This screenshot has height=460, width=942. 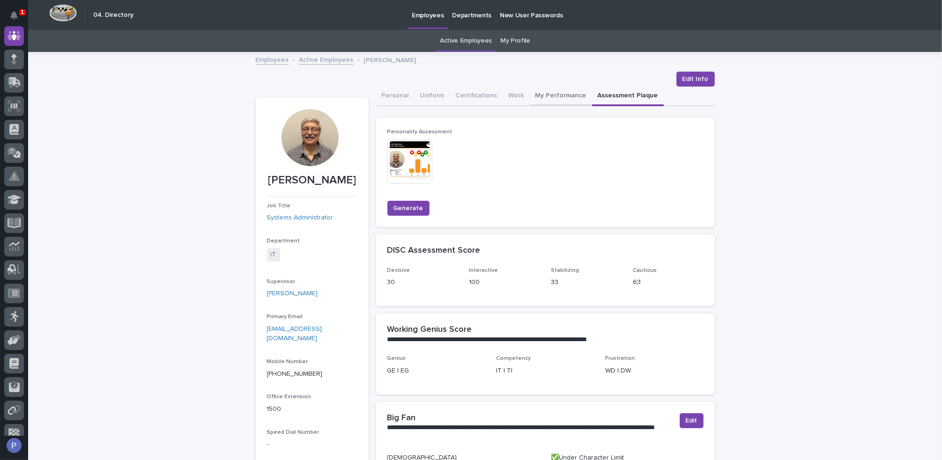 What do you see at coordinates (274, 255) in the screenshot?
I see `a: IT` at bounding box center [274, 255].